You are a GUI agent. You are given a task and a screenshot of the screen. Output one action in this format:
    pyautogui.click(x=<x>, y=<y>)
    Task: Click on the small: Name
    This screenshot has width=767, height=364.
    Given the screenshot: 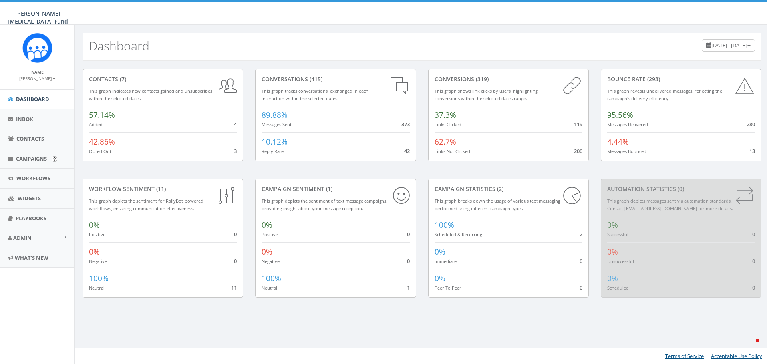 What is the action you would take?
    pyautogui.click(x=37, y=72)
    